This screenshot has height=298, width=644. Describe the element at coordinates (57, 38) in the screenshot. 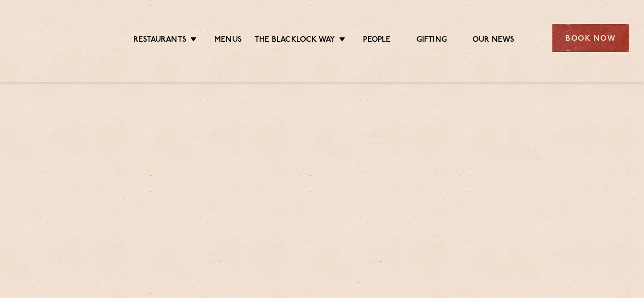

I see `img: svg%3E` at that location.